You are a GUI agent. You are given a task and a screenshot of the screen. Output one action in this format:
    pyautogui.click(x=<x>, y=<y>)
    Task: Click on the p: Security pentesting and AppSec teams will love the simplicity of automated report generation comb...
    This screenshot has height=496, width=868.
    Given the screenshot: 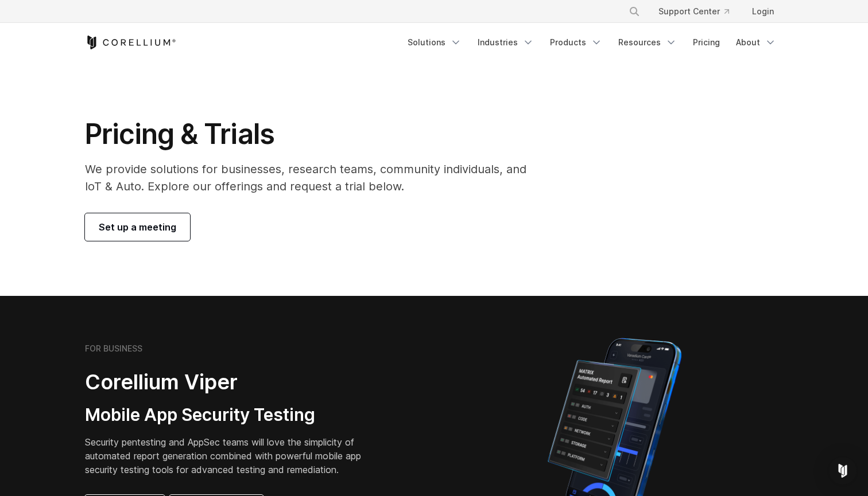 What is the action you would take?
    pyautogui.click(x=232, y=456)
    